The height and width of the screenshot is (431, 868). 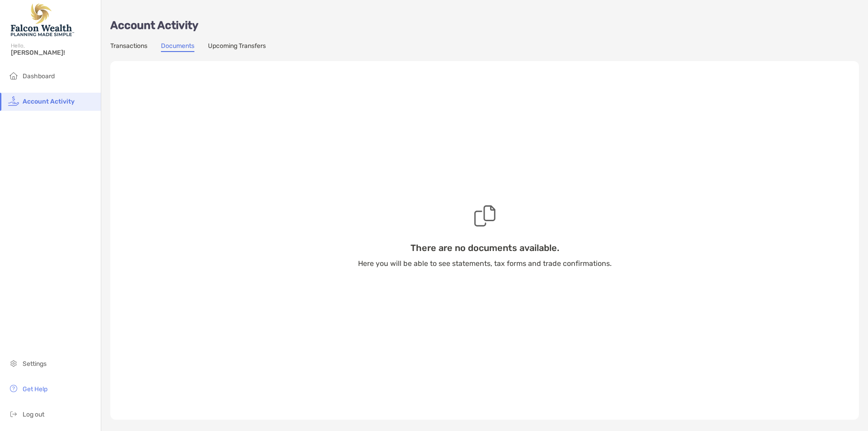 What do you see at coordinates (485, 263) in the screenshot?
I see `p: Here you will be able to see statements, tax forms and trade confirmations.` at bounding box center [485, 263].